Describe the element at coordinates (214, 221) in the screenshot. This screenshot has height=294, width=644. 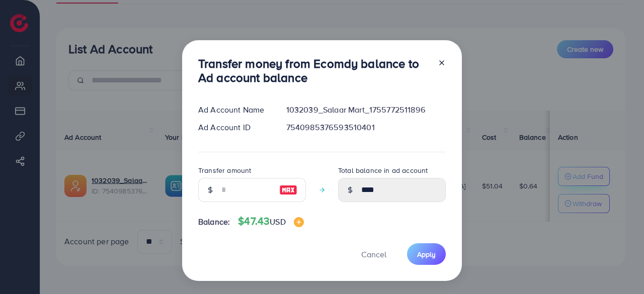
I see `span: Balance:` at that location.